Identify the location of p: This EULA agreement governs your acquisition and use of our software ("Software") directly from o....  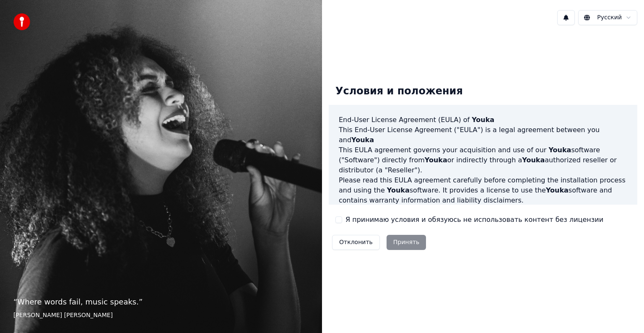
(483, 160).